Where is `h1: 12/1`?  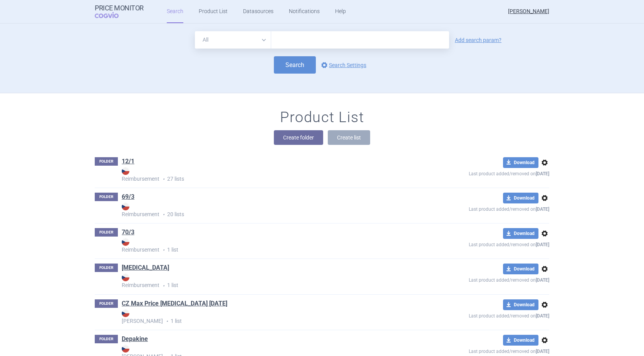
h1: 12/1 is located at coordinates (128, 162).